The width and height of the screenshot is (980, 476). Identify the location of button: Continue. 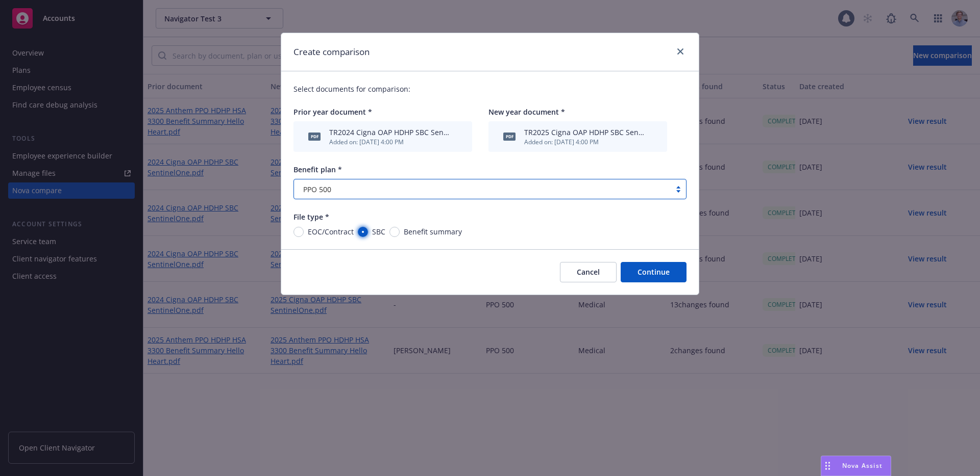
(653, 272).